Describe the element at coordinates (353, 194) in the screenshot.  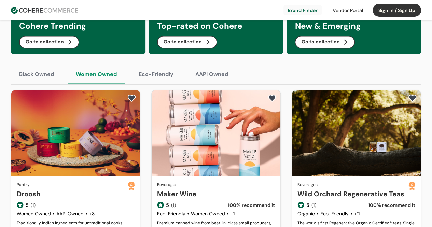
I see `a: Wild Orchard Regenerative Teas` at that location.